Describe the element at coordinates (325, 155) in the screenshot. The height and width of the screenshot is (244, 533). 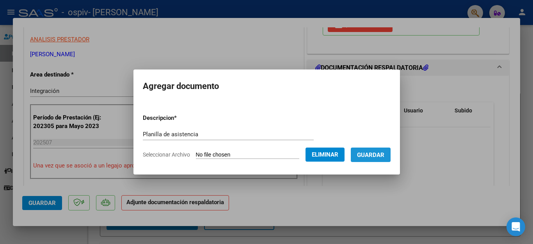
I see `span: Eliminar` at that location.